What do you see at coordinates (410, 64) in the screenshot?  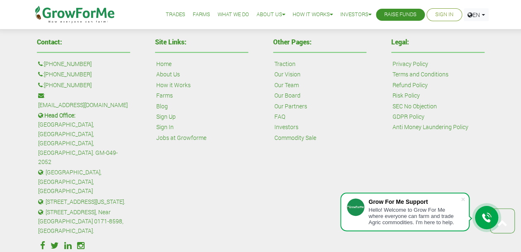 I see `a: Privacy Policy` at bounding box center [410, 64].